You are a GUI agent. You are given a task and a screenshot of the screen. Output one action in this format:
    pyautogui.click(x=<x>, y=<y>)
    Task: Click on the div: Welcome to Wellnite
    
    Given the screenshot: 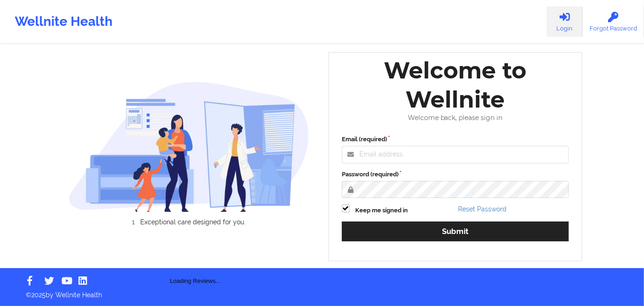 What is the action you would take?
    pyautogui.click(x=455, y=85)
    